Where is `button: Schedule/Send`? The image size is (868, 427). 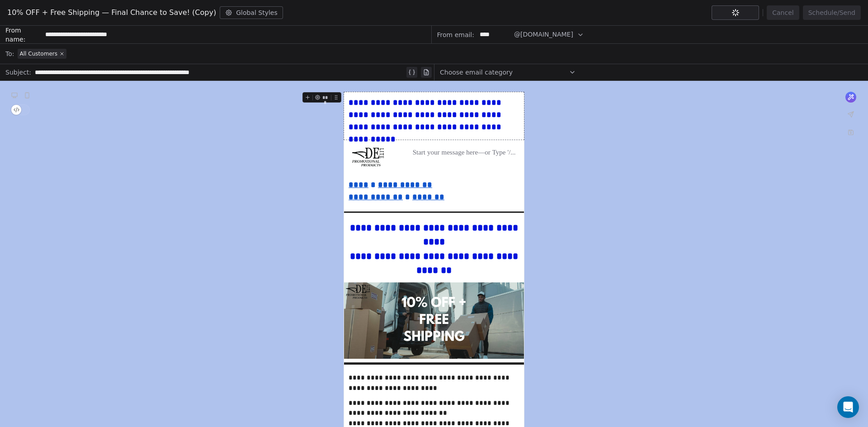 button: Schedule/Send is located at coordinates (832, 13).